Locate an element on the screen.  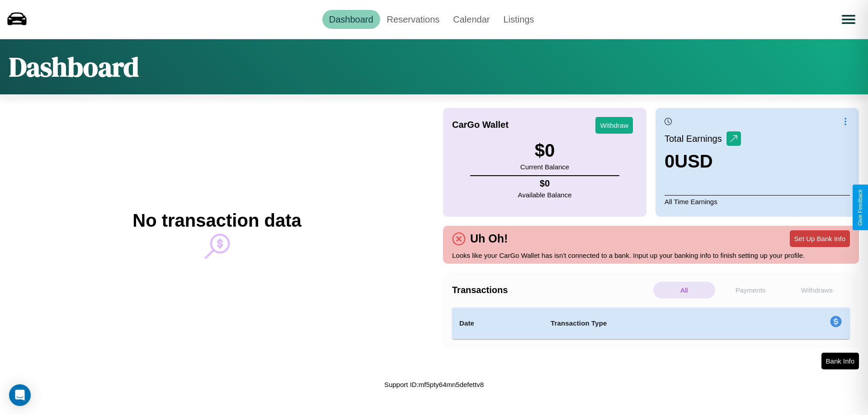
p: Total Earnings is located at coordinates (695, 139).